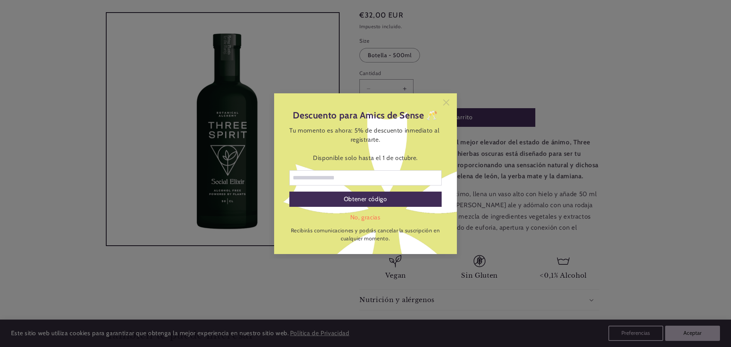  I want to click on input: Correo electrónico, so click(366, 178).